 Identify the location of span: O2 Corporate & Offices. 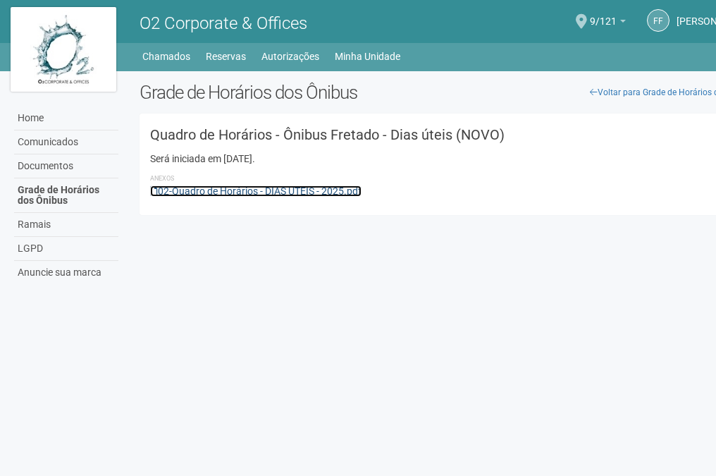
(223, 23).